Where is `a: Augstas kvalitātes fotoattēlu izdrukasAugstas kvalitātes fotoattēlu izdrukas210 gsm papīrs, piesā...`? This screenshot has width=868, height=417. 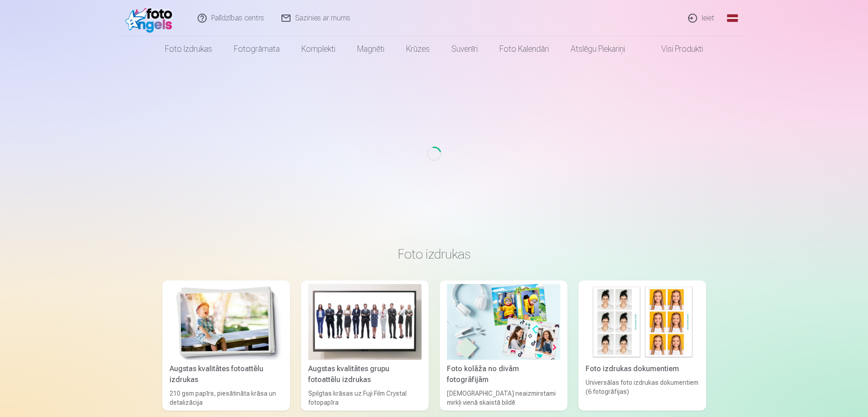
a: Augstas kvalitātes fotoattēlu izdrukasAugstas kvalitātes fotoattēlu izdrukas210 gsm papīrs, piesā... is located at coordinates (226, 345).